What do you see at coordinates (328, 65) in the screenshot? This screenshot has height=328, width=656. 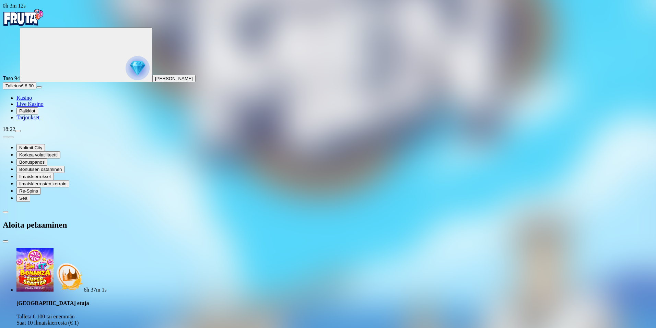 I see `nav: Primary` at bounding box center [328, 65].